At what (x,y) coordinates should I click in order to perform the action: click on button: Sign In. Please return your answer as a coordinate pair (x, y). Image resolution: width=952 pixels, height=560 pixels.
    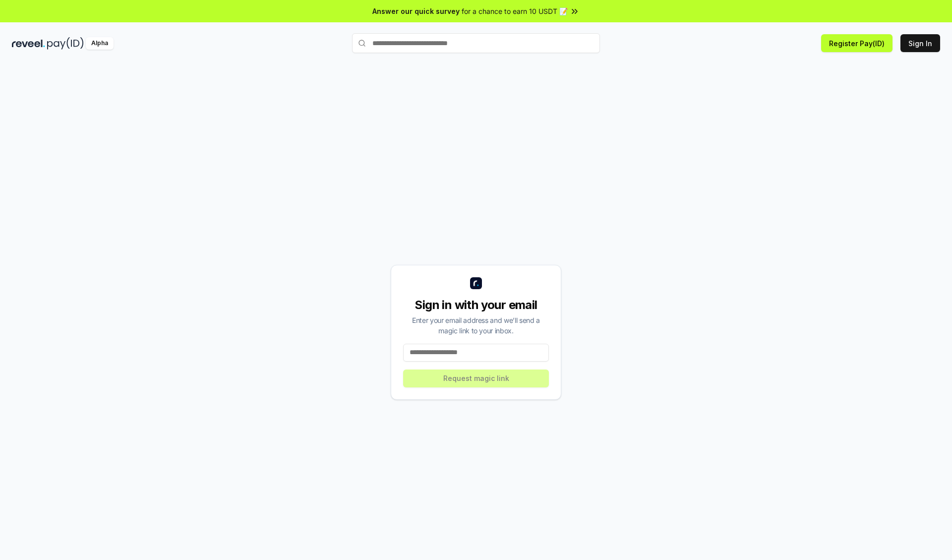
    Looking at the image, I should click on (920, 43).